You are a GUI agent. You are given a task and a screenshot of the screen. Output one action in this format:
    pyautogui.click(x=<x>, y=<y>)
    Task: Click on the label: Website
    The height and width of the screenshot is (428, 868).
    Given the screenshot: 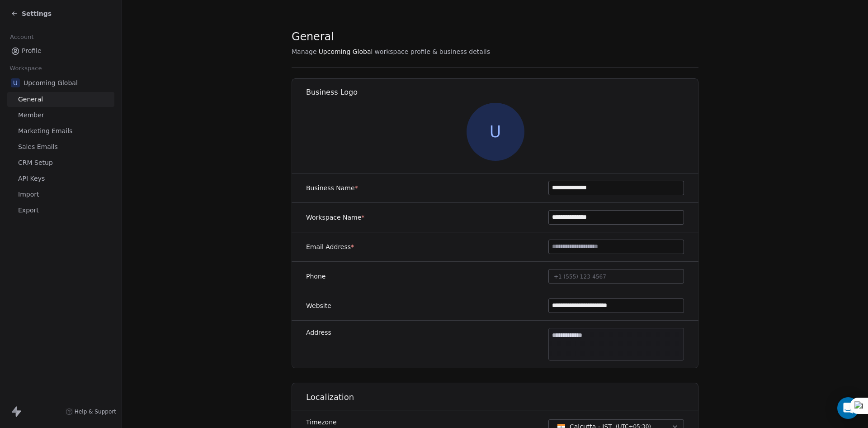 What is the action you would take?
    pyautogui.click(x=318, y=305)
    